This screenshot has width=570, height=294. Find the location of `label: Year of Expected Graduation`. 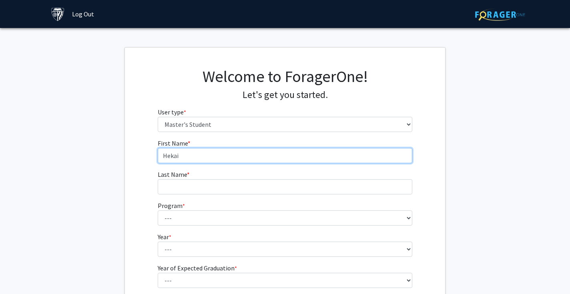

label: Year of Expected Graduation is located at coordinates (197, 268).